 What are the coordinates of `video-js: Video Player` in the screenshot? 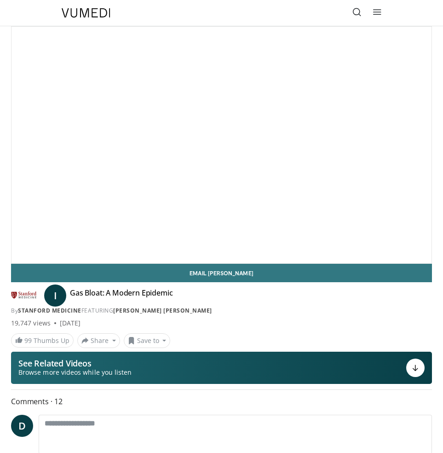 It's located at (221, 145).